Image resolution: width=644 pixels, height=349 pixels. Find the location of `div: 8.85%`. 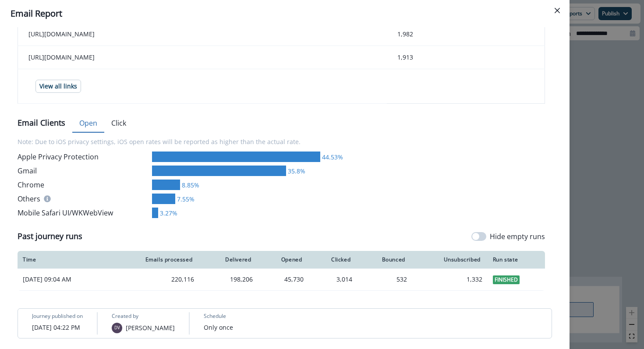

div: 8.85% is located at coordinates (190, 185).